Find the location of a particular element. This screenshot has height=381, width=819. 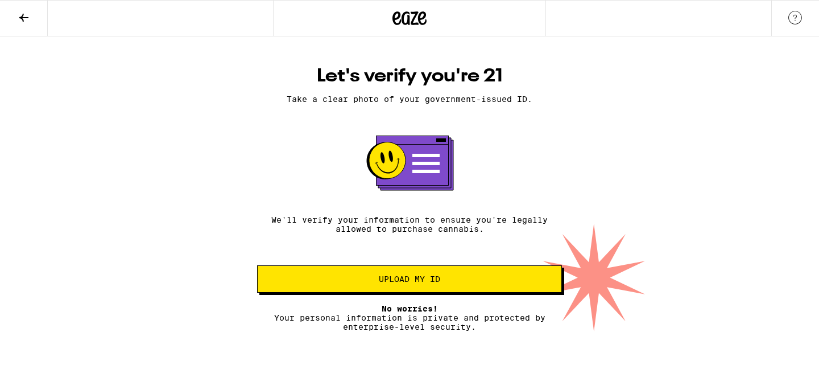

p: Your personal information is private and protected by enterprise-level security. is located at coordinates (410, 317).